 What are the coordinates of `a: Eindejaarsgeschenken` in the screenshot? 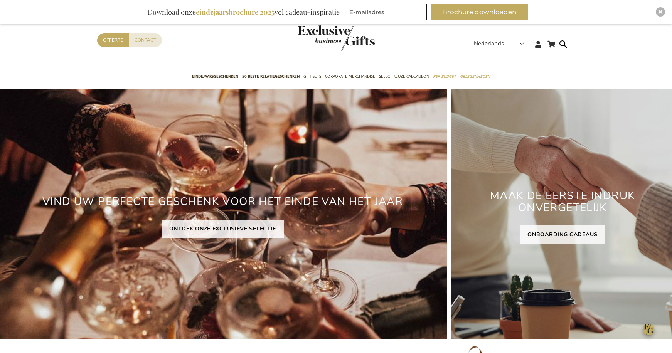 It's located at (215, 77).